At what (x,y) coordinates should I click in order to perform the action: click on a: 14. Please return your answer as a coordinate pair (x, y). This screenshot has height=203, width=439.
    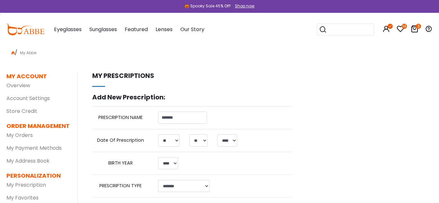
    Looking at the image, I should click on (400, 30).